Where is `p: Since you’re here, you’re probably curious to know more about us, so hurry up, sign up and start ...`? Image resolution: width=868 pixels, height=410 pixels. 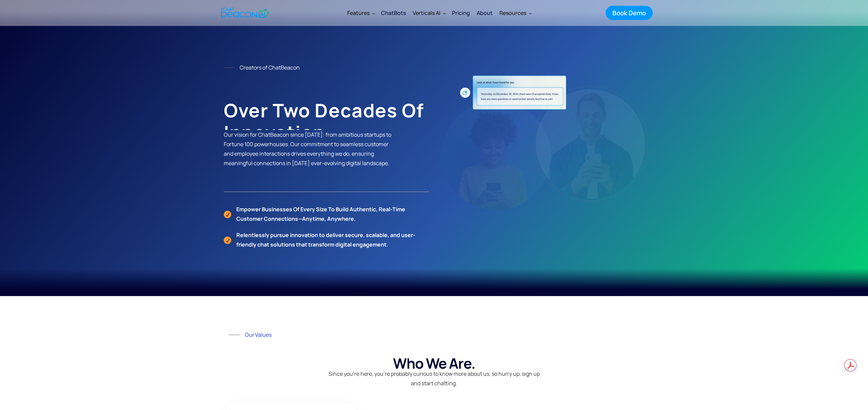
p: Since you’re here, you’re probably curious to know more about us, so hurry up, sign up and start ... is located at coordinates (434, 378).